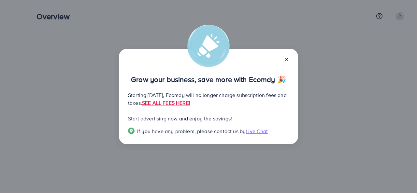 The width and height of the screenshot is (417, 193). What do you see at coordinates (191, 131) in the screenshot?
I see `span: If you have any problem, please contact us by` at bounding box center [191, 131].